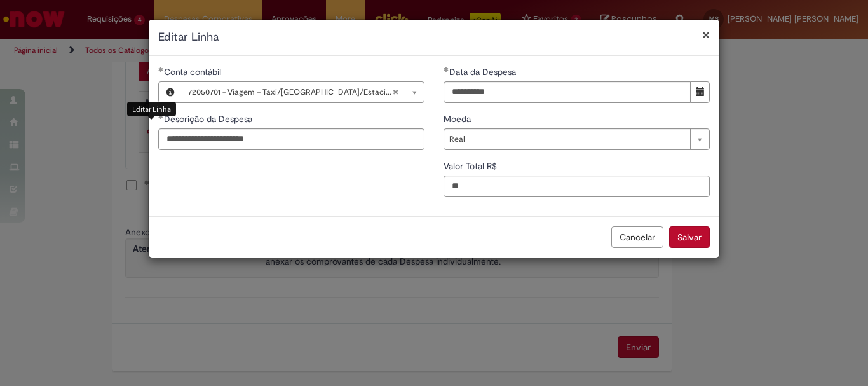 Image resolution: width=868 pixels, height=386 pixels. I want to click on input: Descrição da Despesa, so click(291, 140).